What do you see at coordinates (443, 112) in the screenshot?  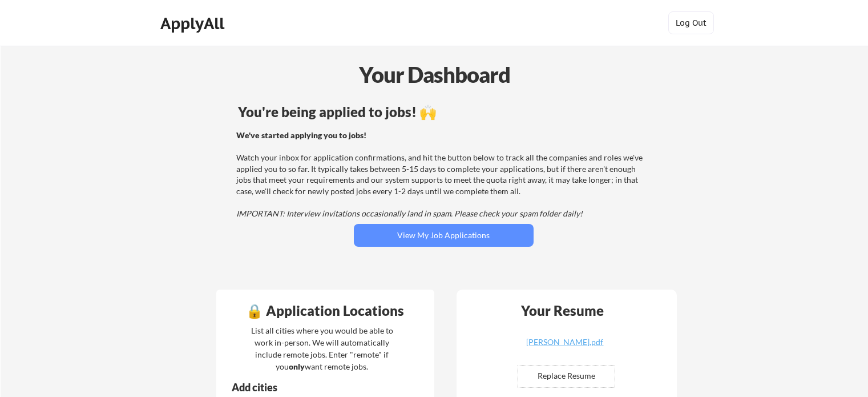 I see `div: You're being applied to jobs! 🙌` at bounding box center [443, 112].